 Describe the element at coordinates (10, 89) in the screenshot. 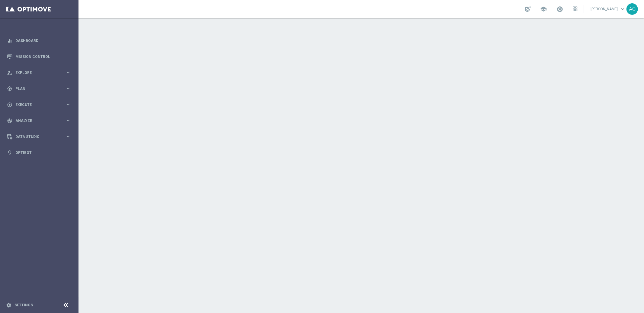

I see `i: gps_fixed` at that location.